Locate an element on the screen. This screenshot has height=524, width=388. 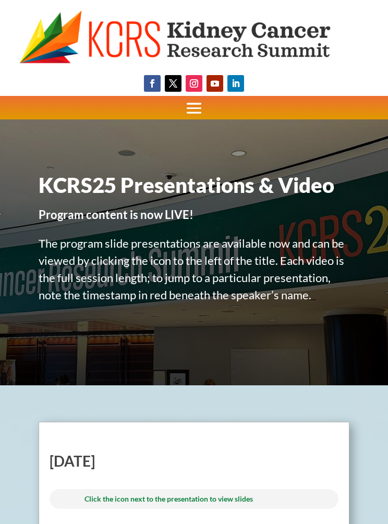
a: Follow on LinkedIn is located at coordinates (236, 83).